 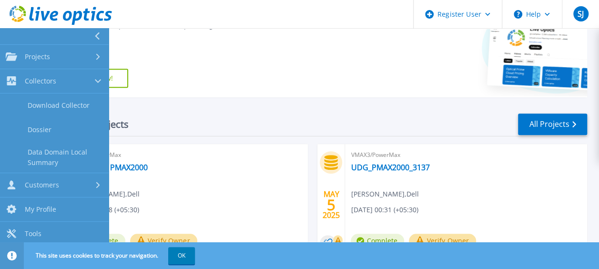 What do you see at coordinates (552, 124) in the screenshot?
I see `a: All Projects` at bounding box center [552, 124].